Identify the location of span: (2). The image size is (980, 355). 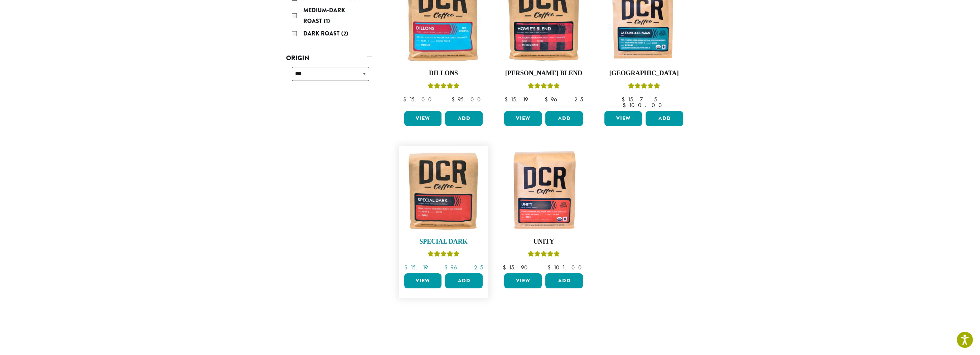
(344, 33).